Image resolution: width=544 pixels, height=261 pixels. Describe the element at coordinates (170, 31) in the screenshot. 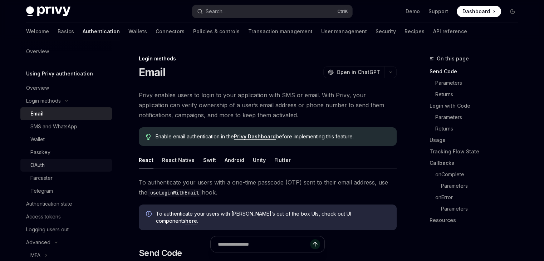

I see `a: Connectors` at that location.